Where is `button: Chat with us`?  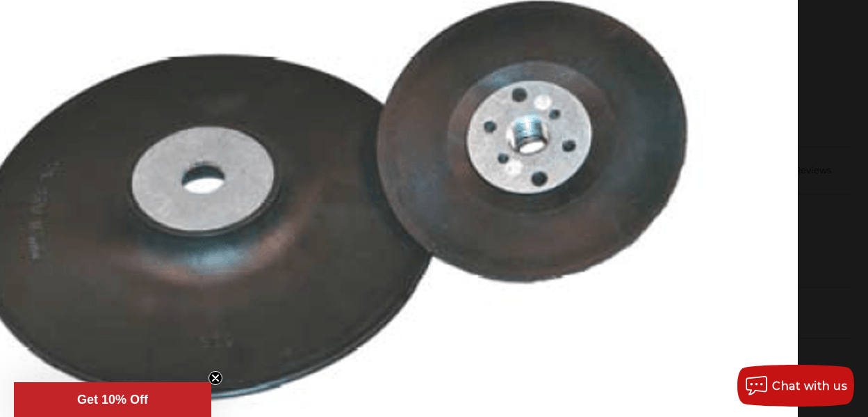 button: Chat with us is located at coordinates (796, 385).